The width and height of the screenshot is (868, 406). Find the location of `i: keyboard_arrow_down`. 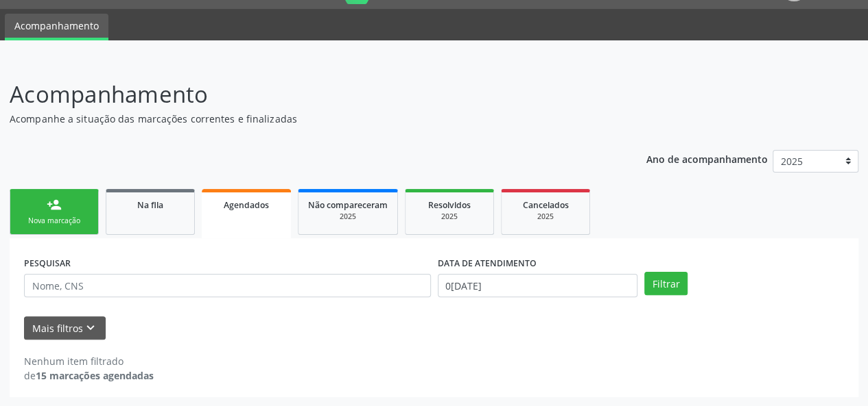

i: keyboard_arrow_down is located at coordinates (90, 328).